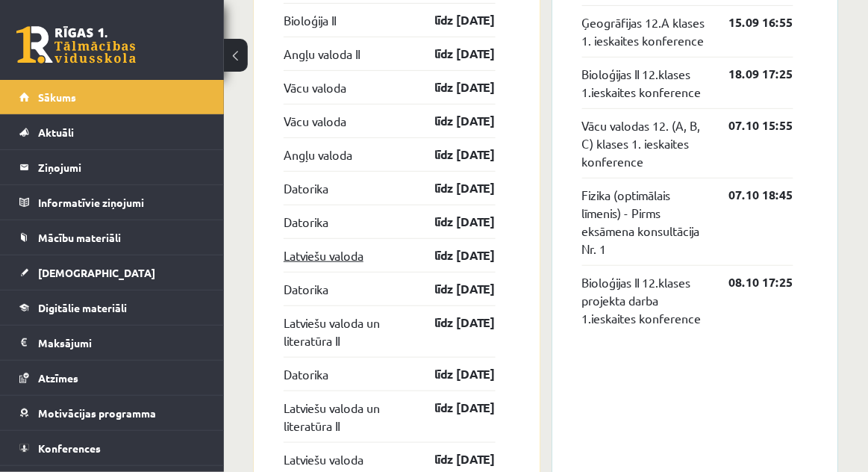 Image resolution: width=868 pixels, height=472 pixels. Describe the element at coordinates (112, 342) in the screenshot. I see `a: Maksājumi` at that location.